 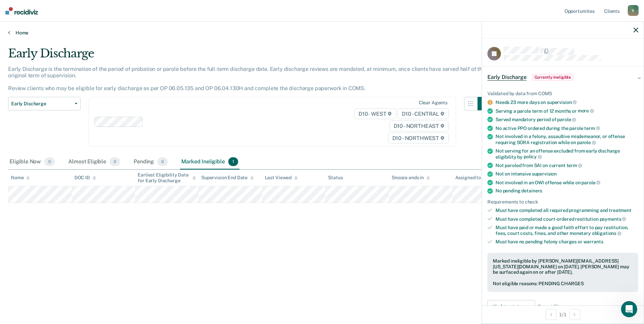 I want to click on div: Early DischargeCurrently ineligible, so click(x=563, y=78).